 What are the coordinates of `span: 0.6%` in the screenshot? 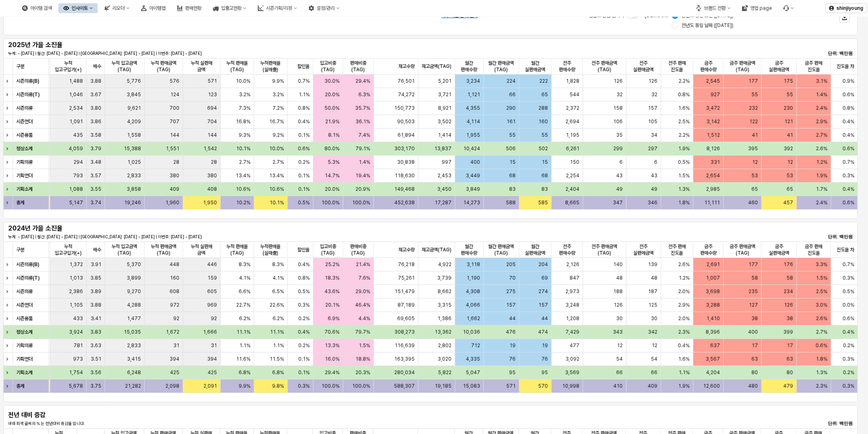 It's located at (849, 94).